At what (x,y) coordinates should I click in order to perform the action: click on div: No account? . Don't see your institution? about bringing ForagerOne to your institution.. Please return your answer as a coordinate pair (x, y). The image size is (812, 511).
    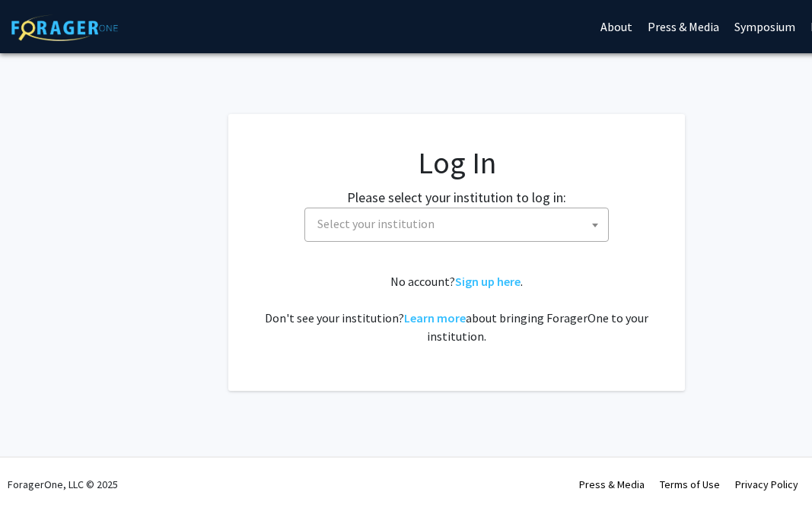
    Looking at the image, I should click on (457, 309).